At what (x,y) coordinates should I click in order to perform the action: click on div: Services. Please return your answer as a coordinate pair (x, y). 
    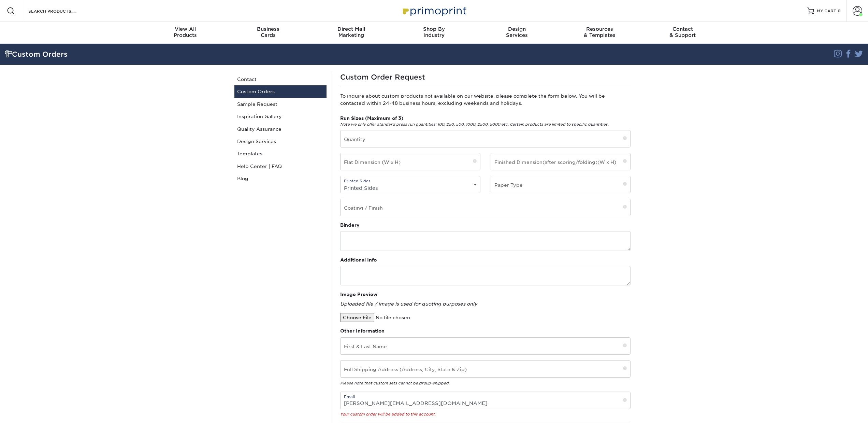
    Looking at the image, I should click on (517, 32).